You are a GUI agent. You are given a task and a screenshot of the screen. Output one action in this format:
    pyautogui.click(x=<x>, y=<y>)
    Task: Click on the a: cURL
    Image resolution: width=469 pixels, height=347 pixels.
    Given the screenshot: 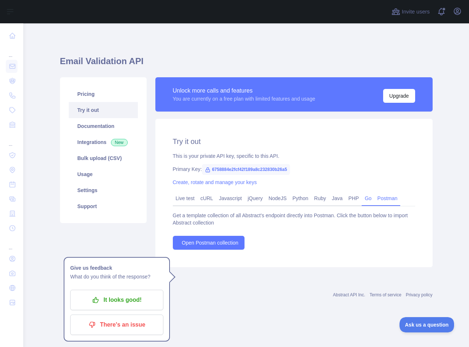 What is the action you would take?
    pyautogui.click(x=207, y=198)
    